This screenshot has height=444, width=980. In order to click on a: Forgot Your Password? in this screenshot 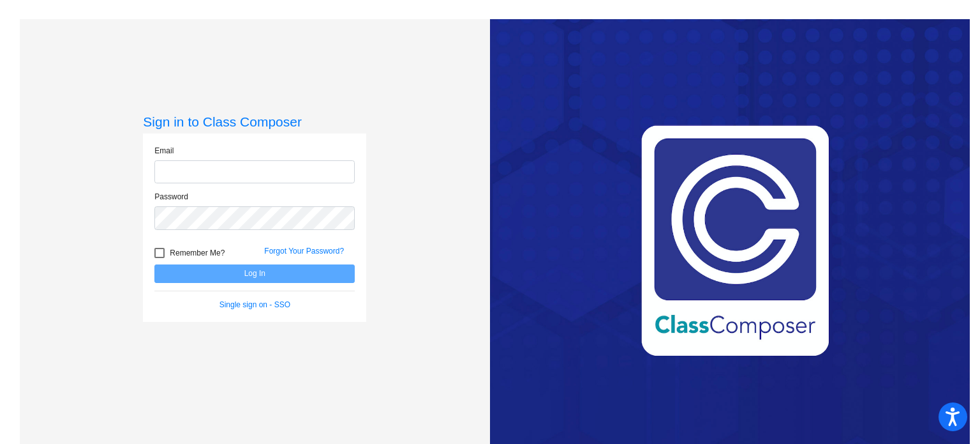, I will do `click(304, 251)`.